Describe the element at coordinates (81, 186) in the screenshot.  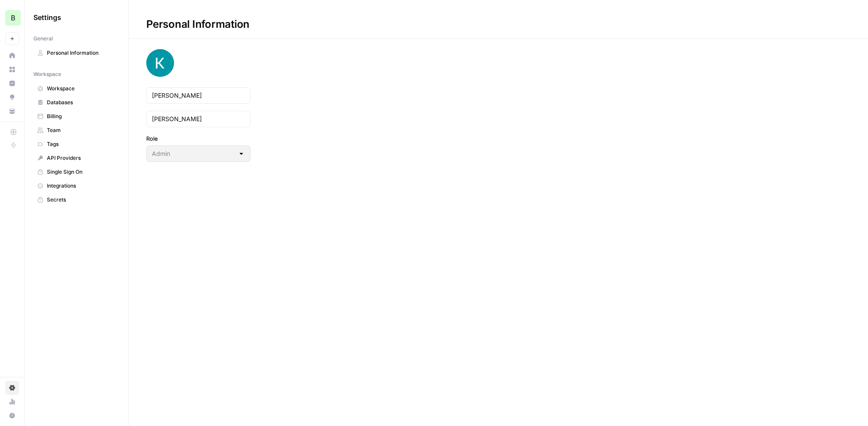
I see `span: Integrations` at that location.